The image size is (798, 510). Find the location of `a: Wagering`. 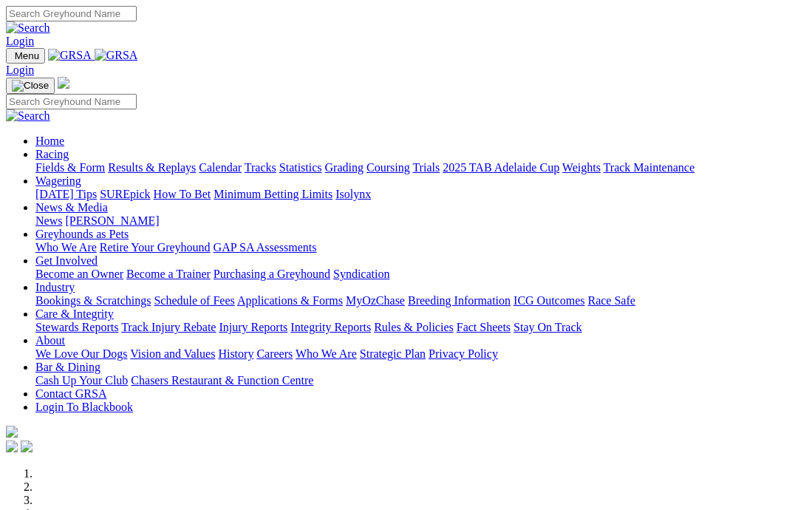

a: Wagering is located at coordinates (58, 180).